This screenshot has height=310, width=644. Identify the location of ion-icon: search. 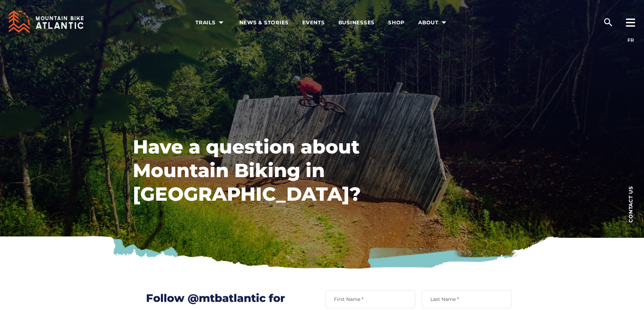
(608, 22).